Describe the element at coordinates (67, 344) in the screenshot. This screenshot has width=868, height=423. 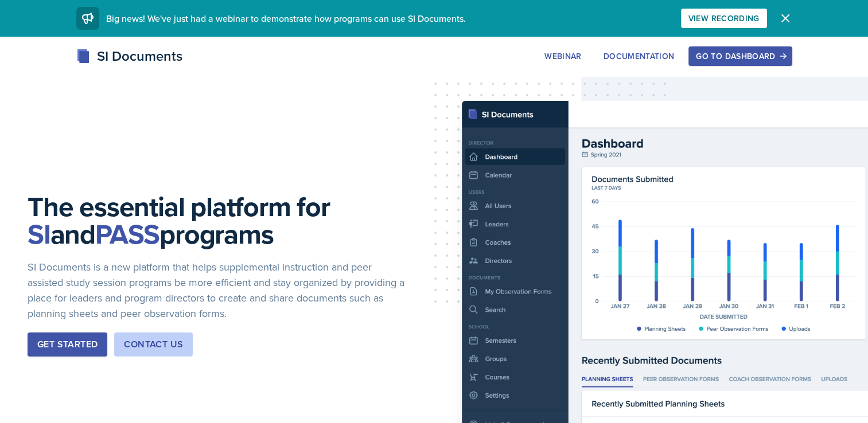
I see `button: Get Started` at that location.